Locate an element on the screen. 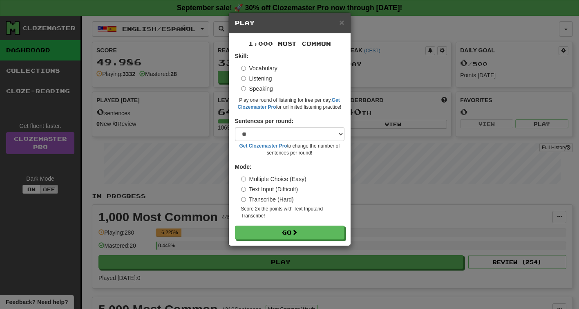 This screenshot has width=579, height=309. input: Multiple Choice (Easy) is located at coordinates (243, 179).